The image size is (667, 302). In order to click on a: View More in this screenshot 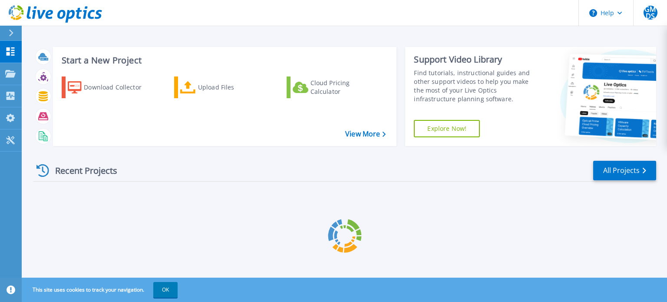, I will do `click(365, 134)`.